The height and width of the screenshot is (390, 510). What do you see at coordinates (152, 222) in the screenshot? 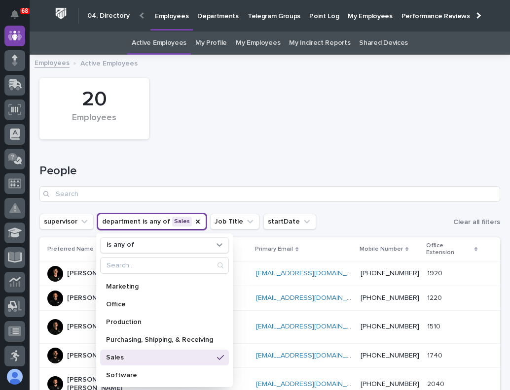
I see `button: department` at bounding box center [152, 222].